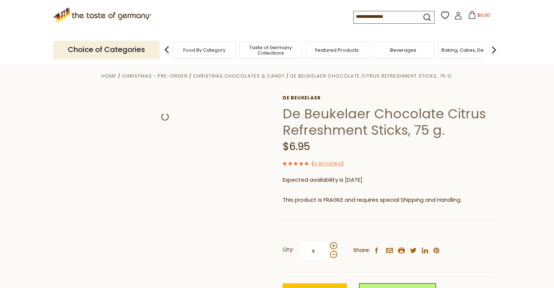 Image resolution: width=554 pixels, height=288 pixels. I want to click on a: Beverages, so click(403, 50).